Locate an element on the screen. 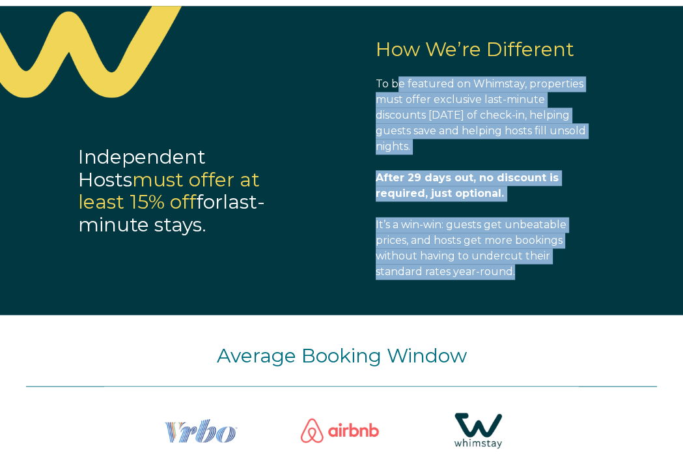 This screenshot has height=457, width=683. span: Average Booking Window is located at coordinates (342, 355).